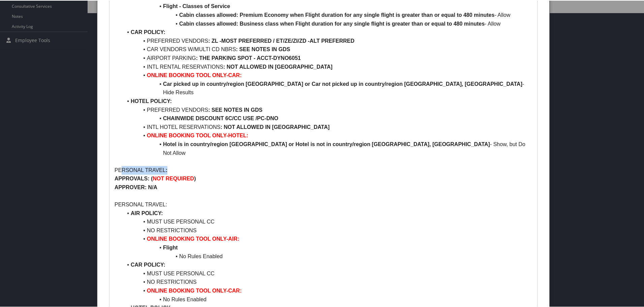 Image resolution: width=644 pixels, height=307 pixels. What do you see at coordinates (147, 213) in the screenshot?
I see `strong: AIR POLICY:` at bounding box center [147, 213].